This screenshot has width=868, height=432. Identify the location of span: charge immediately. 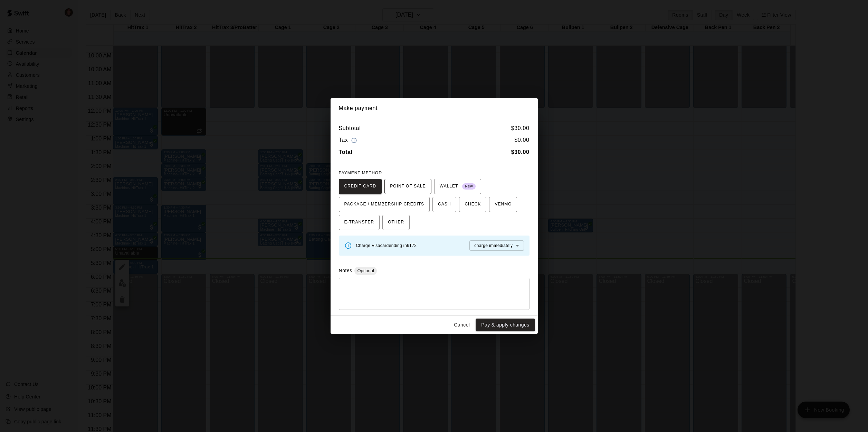
(493, 245).